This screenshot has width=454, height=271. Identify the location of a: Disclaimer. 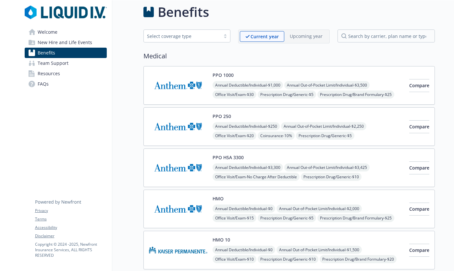
(71, 236).